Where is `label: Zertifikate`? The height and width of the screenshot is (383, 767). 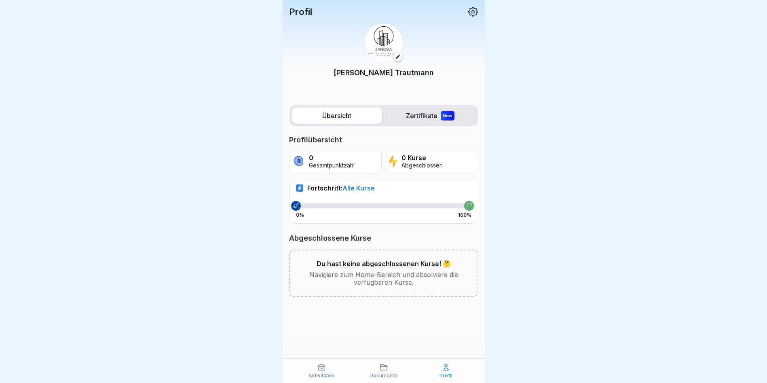 label: Zertifikate is located at coordinates (430, 116).